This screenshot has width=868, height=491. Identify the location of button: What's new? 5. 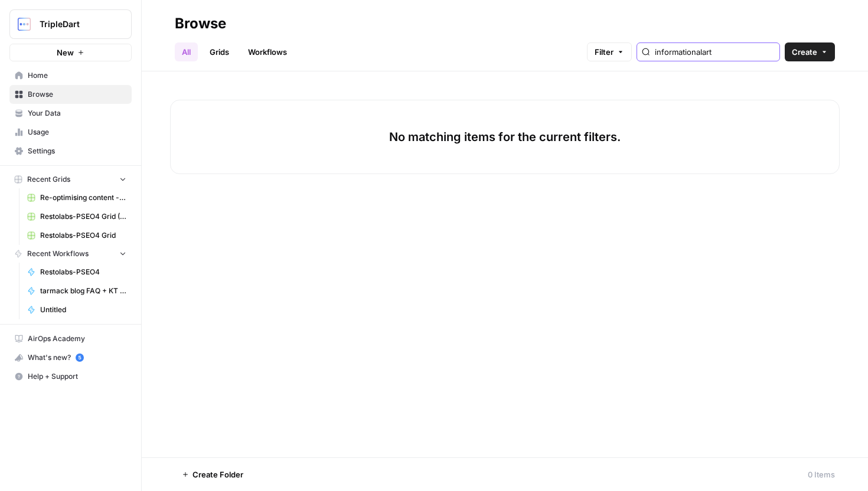
(71, 358).